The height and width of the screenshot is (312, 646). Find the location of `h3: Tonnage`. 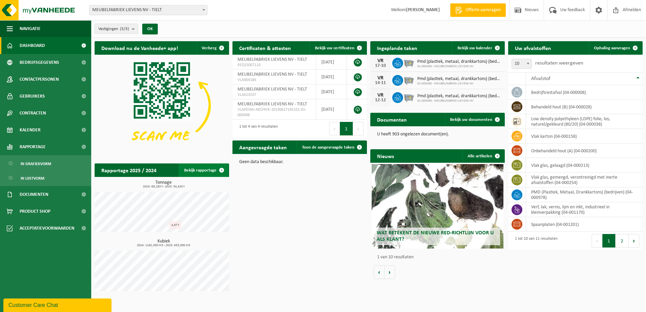

h3: Tonnage is located at coordinates (164, 184).